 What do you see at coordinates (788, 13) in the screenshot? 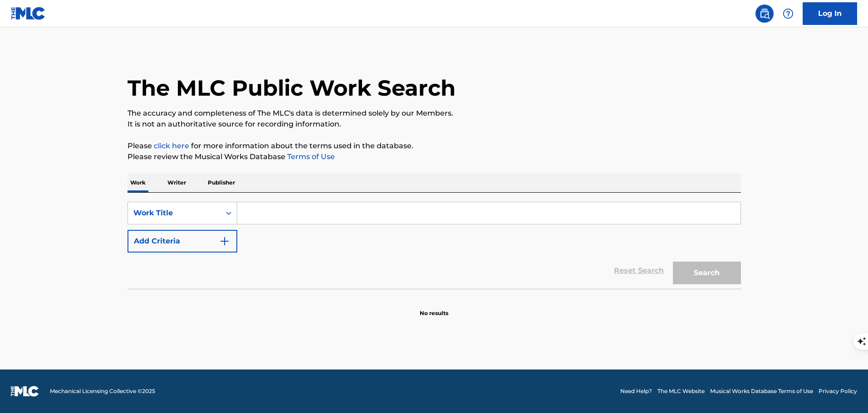
I see `div: Help` at bounding box center [788, 13].